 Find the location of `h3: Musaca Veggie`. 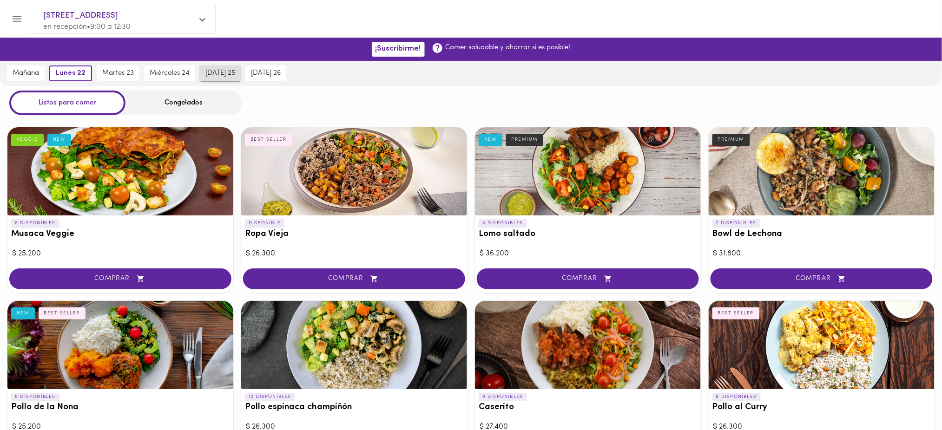

h3: Musaca Veggie is located at coordinates (120, 234).